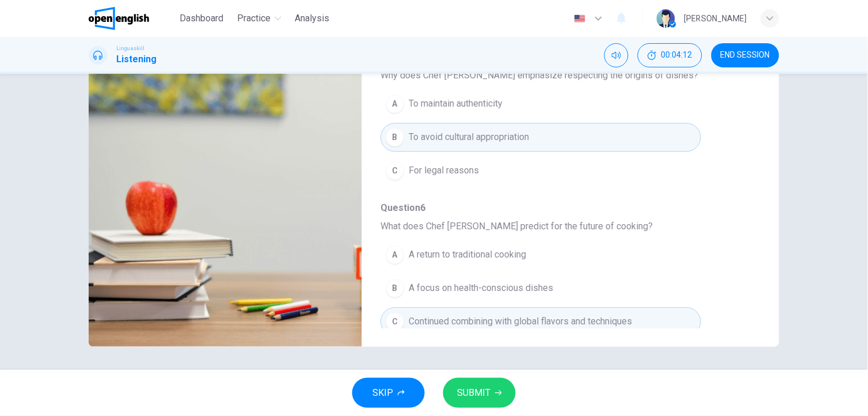 This screenshot has height=416, width=868. Describe the element at coordinates (313, 18) in the screenshot. I see `button: Analysis` at that location.